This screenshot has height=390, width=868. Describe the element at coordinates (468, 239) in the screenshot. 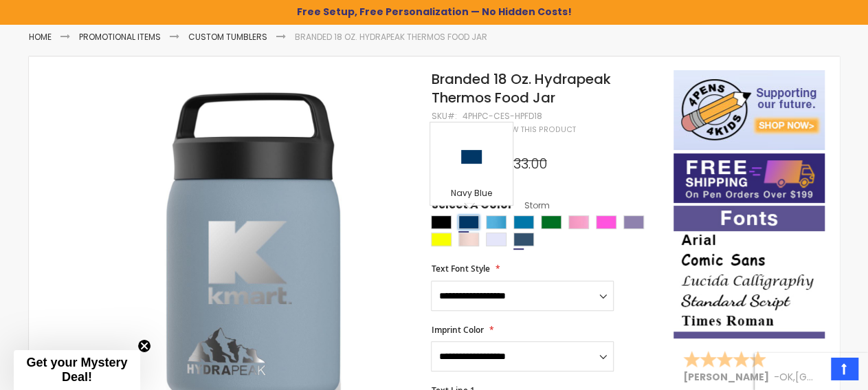

I see `div: Seashell` at that location.